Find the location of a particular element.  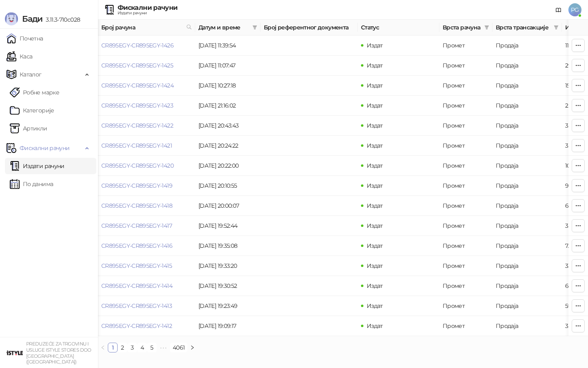

td: CR895EGY-CR895EGY-1426 is located at coordinates (147, 46).